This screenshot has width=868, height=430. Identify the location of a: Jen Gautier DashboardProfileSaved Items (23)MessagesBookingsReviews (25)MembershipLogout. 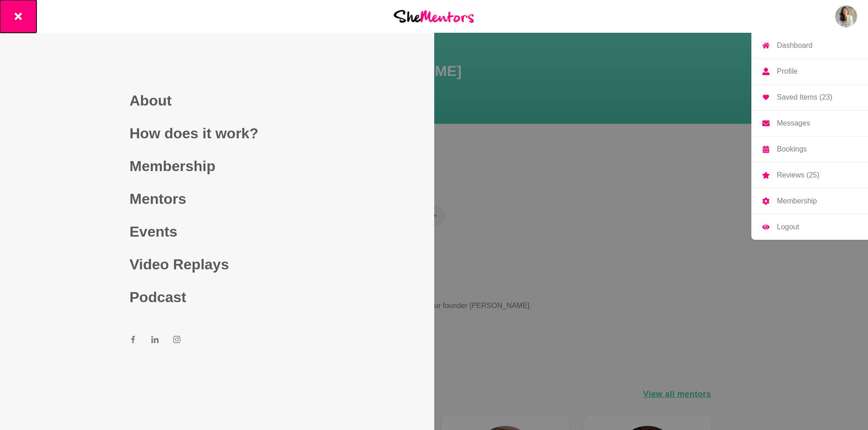
(846, 16).